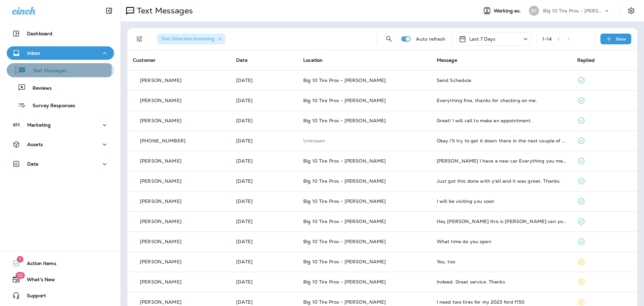  I want to click on button: Dashboard, so click(60, 34).